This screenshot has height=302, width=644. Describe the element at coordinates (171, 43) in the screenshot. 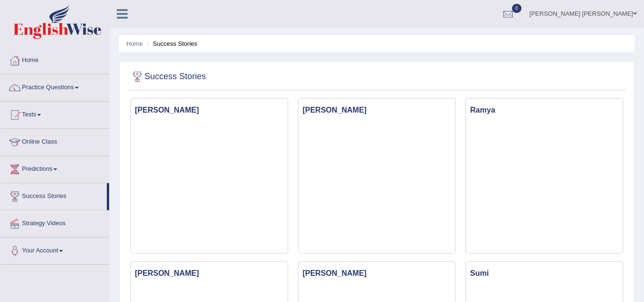

I see `li: Success Stories` at that location.